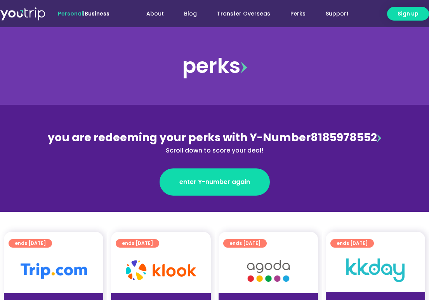 The height and width of the screenshot is (300, 429). Describe the element at coordinates (408, 14) in the screenshot. I see `a: Sign up` at that location.